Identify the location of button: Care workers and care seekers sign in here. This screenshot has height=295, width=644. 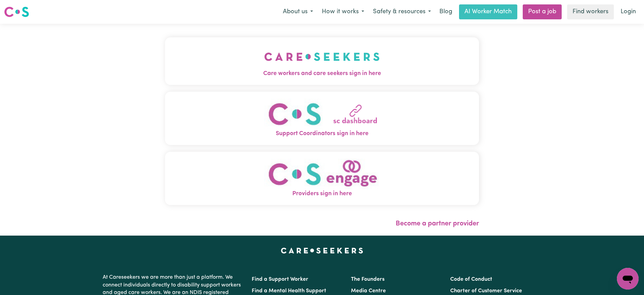
(322, 61).